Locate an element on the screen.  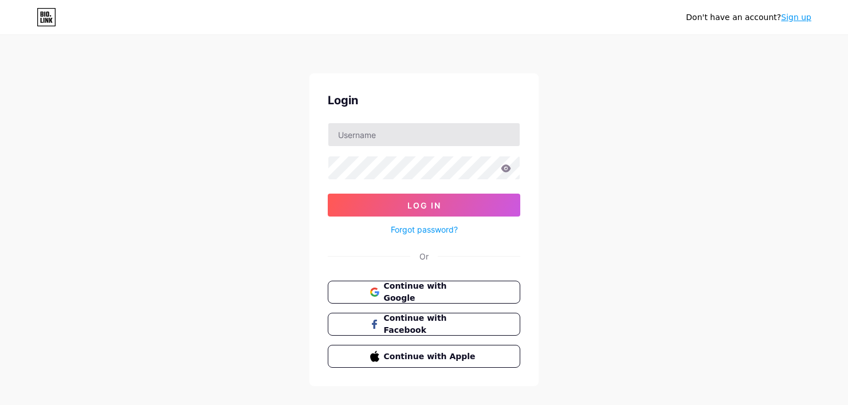
div: Or is located at coordinates (424, 256).